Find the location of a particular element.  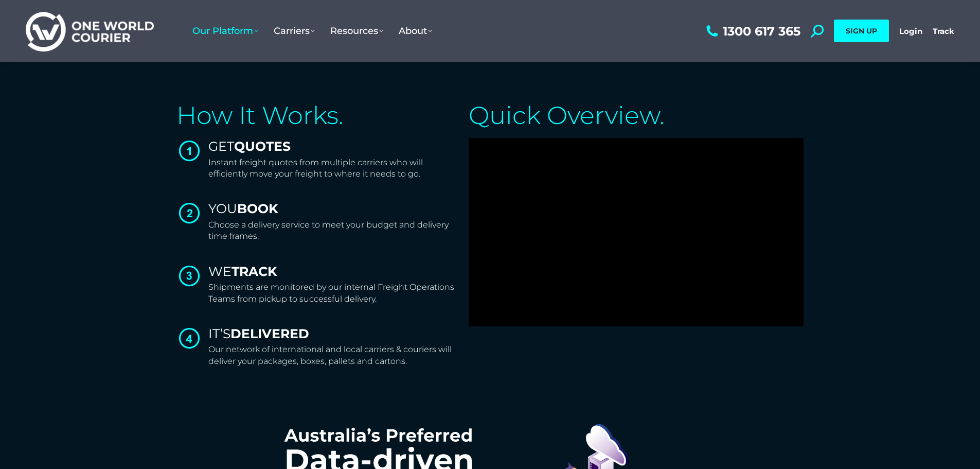

span: GET is located at coordinates (249, 146).